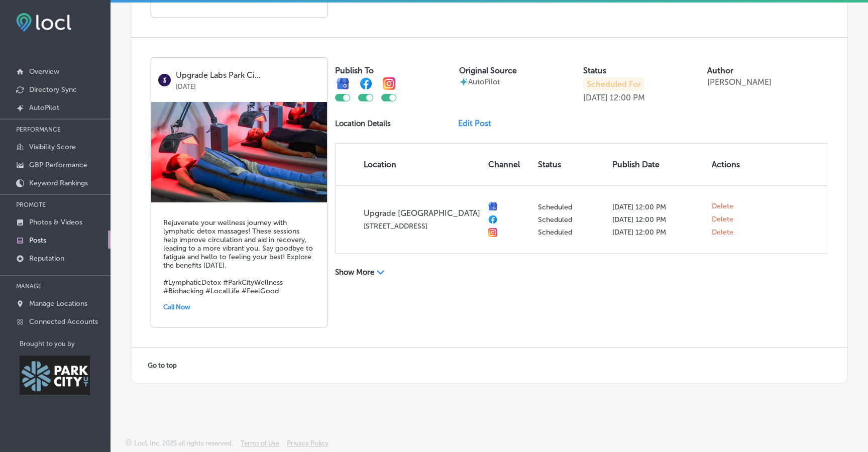 The image size is (868, 452). Describe the element at coordinates (595, 70) in the screenshot. I see `label: Status` at that location.